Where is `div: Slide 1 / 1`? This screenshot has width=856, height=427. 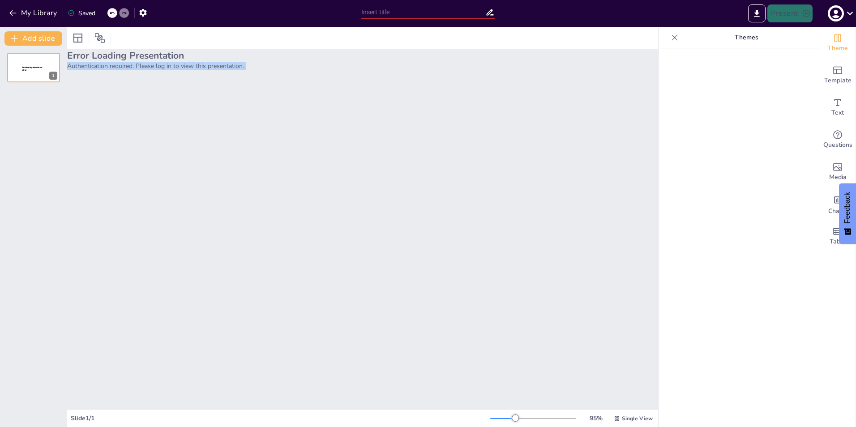
div: Slide 1 / 1 is located at coordinates (280, 418).